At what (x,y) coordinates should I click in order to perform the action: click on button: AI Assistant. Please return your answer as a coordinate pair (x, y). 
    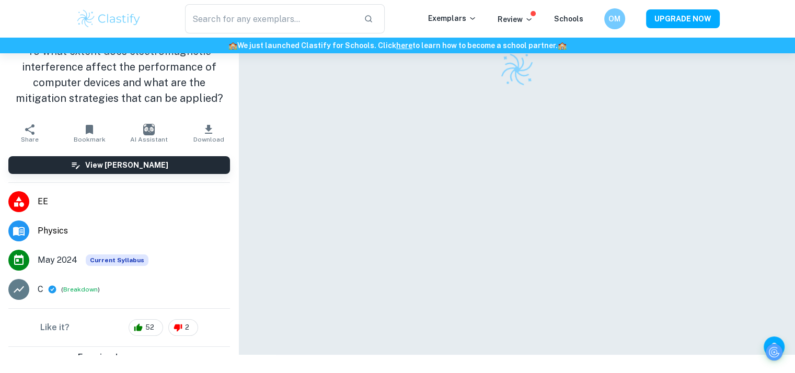
    Looking at the image, I should click on (149, 133).